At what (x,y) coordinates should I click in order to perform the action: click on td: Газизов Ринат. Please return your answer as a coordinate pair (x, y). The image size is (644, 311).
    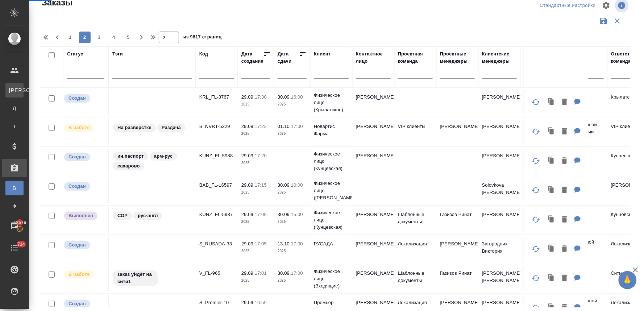
    Looking at the image, I should click on (457, 219).